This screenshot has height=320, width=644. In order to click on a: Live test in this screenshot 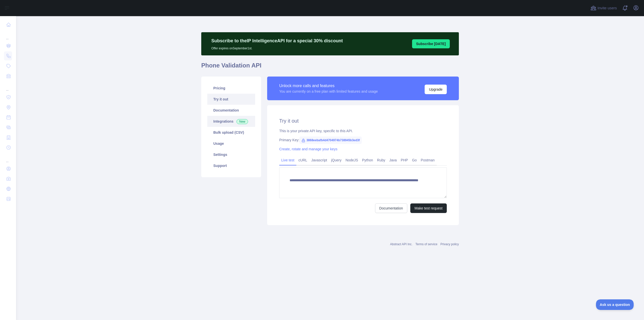, I will do `click(288, 160)`.